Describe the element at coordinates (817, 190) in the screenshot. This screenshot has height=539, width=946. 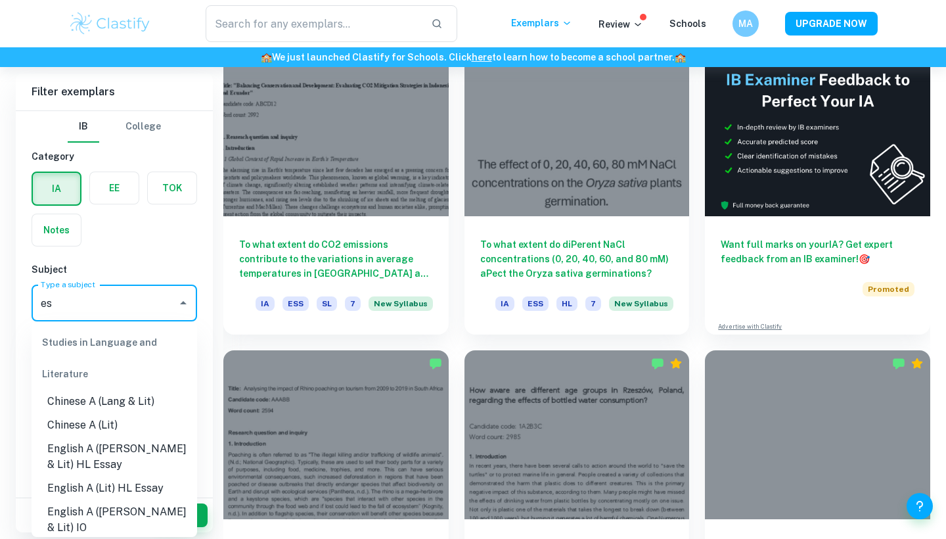
I see `a: Want full marks on yourIA? Get expert feedback from an IB examiner!PromotedAdvertise with Clastify` at that location.